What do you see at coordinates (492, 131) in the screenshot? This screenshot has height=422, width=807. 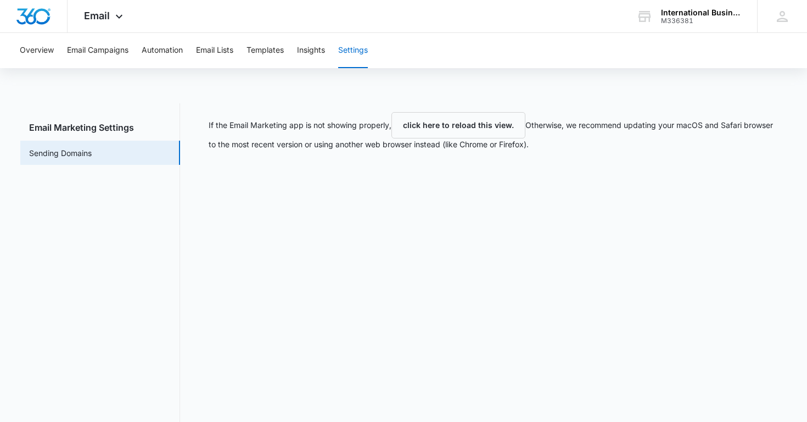 I see `p: If the Email Marketing app is not showing properly, Otherwise, we recommend updating your macOS a...` at bounding box center [492, 131].